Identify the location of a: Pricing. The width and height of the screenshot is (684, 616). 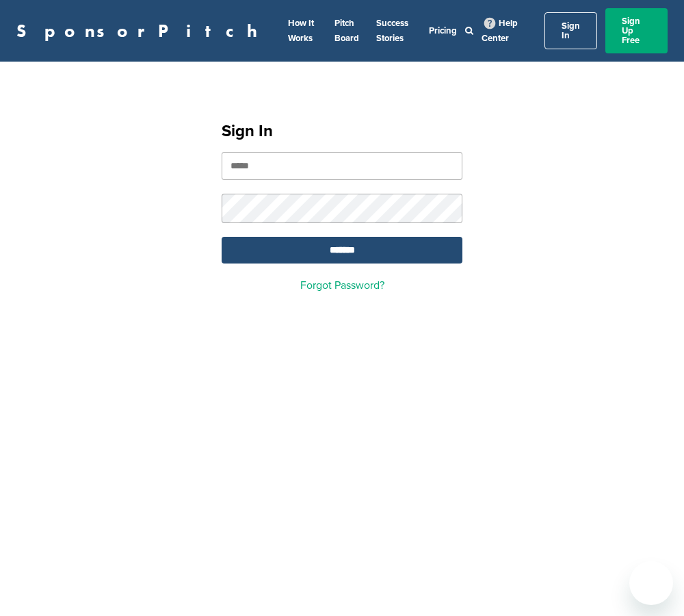
(443, 31).